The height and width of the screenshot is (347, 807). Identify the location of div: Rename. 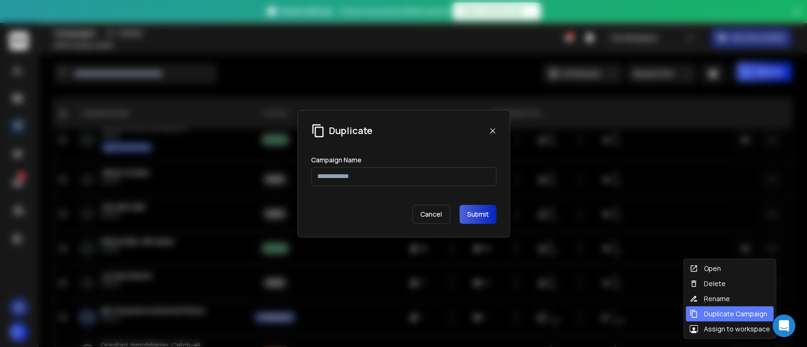
(709, 299).